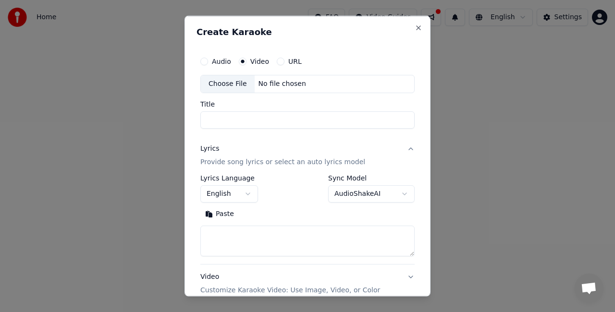 The image size is (615, 312). I want to click on div: Video, so click(290, 283).